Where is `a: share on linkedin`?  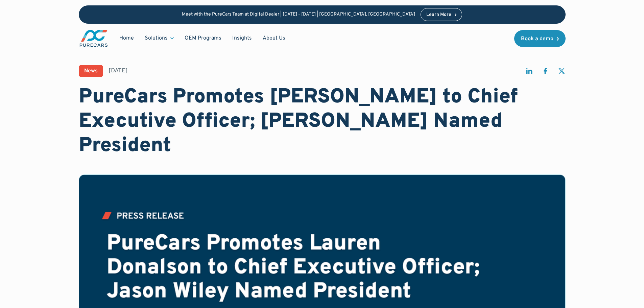
a: share on linkedin is located at coordinates (529, 72).